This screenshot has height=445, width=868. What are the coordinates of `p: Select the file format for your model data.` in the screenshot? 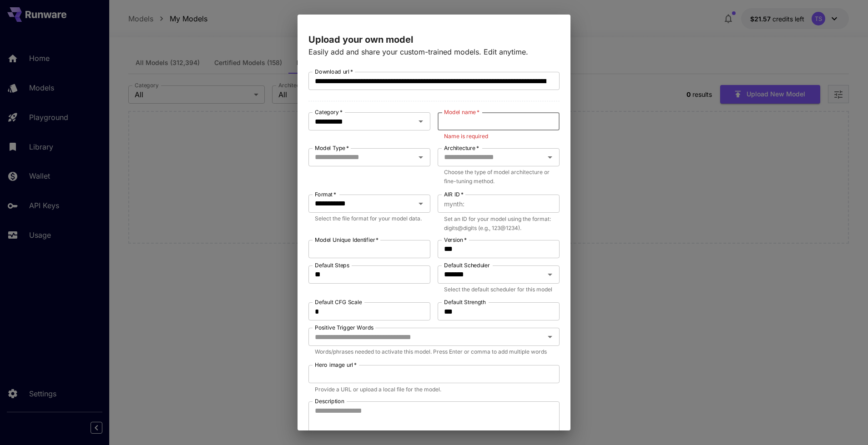 It's located at (369, 219).